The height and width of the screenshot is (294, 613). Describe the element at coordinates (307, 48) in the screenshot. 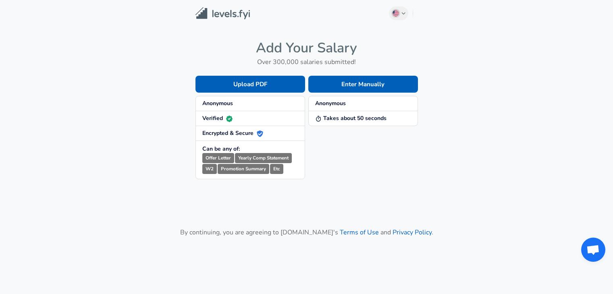

I see `h4: Add Your Salary` at that location.